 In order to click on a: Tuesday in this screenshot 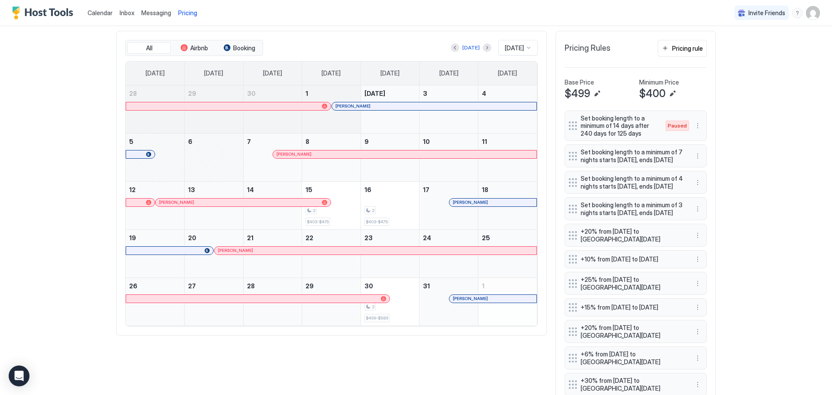, I will do `click(273, 73)`.